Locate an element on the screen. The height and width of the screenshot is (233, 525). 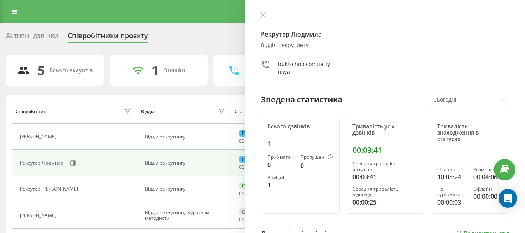
div: Тривалість знаходження в статусах is located at coordinates (469, 133).